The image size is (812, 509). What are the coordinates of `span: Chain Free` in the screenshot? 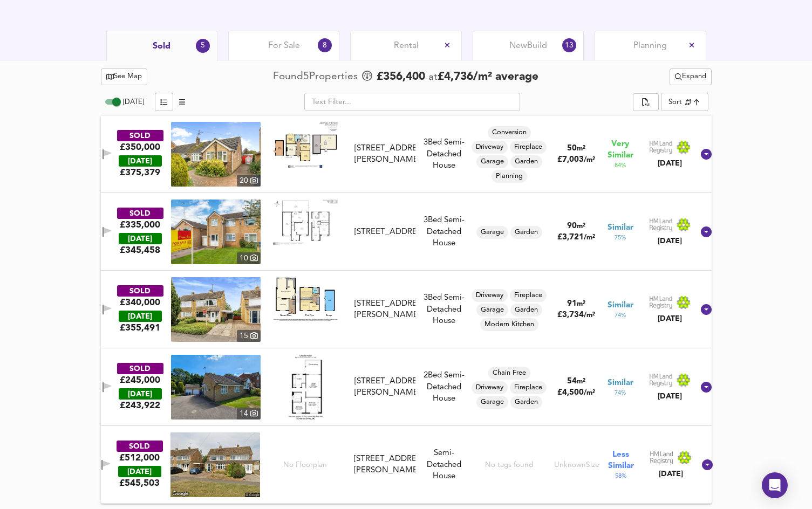 It's located at (509, 373).